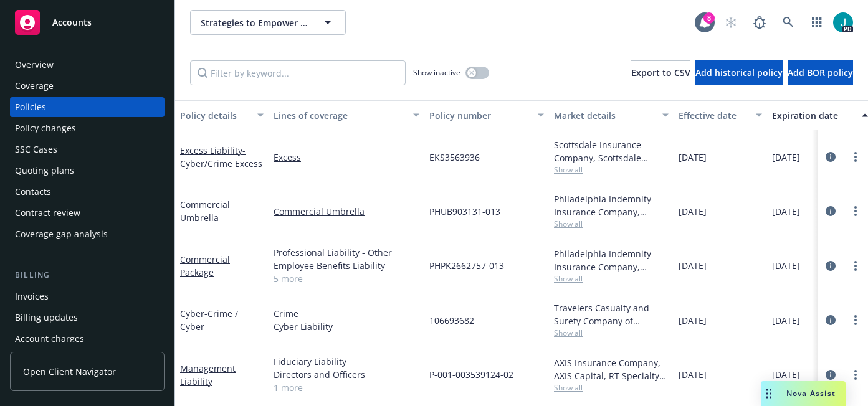 The width and height of the screenshot is (868, 406). Describe the element at coordinates (843, 23) in the screenshot. I see `img: photo` at that location.